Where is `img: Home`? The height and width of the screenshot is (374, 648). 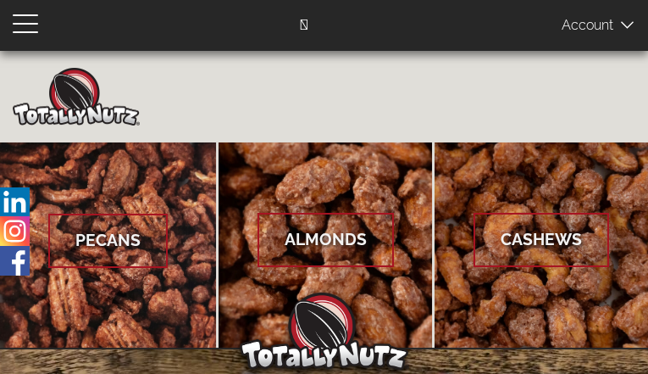
img: Home is located at coordinates (76, 97).